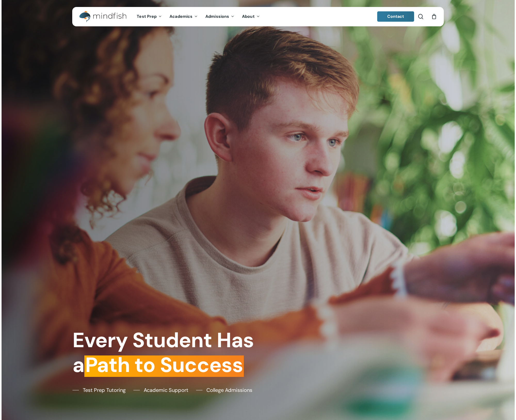 The image size is (516, 420). I want to click on em: Path to Success, so click(164, 365).